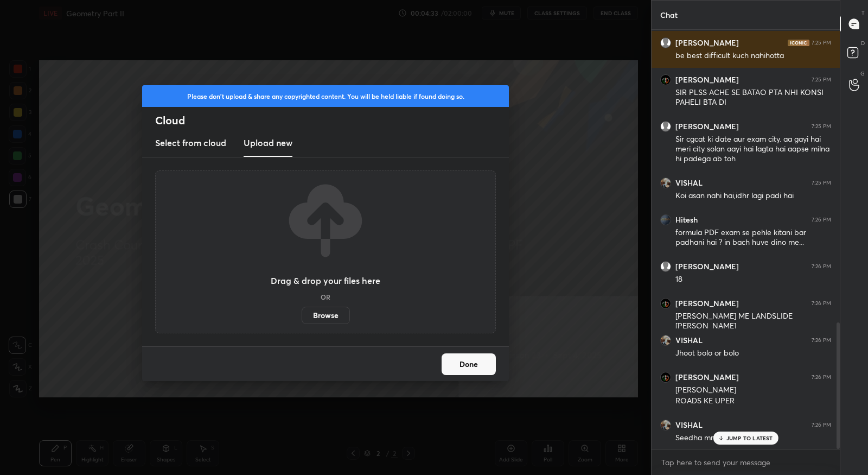 Image resolution: width=868 pixels, height=475 pixels. Describe the element at coordinates (863, 13) in the screenshot. I see `p: T` at that location.